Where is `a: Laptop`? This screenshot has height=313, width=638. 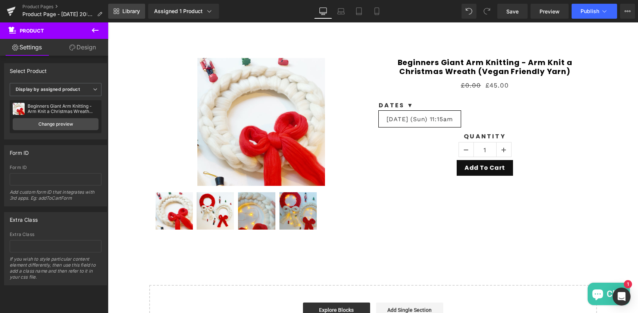 a: Laptop is located at coordinates (341, 11).